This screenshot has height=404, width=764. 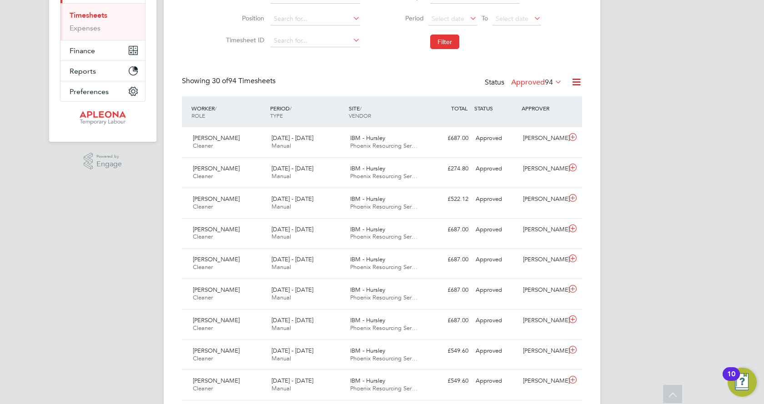 I want to click on label: Period, so click(x=403, y=18).